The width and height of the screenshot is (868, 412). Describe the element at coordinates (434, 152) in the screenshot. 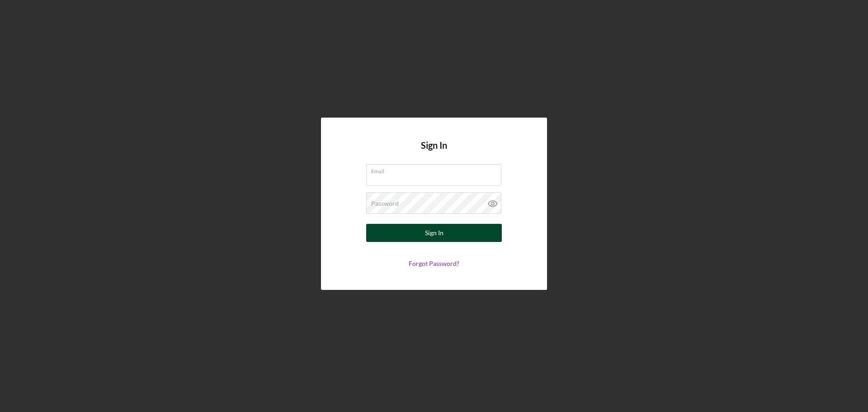

I see `h4: Sign In` at that location.